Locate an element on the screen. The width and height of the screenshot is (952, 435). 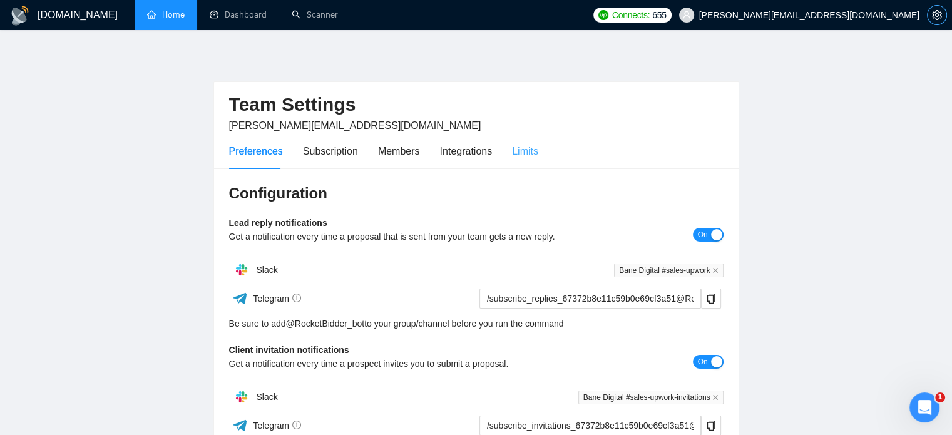
div: Be sure to add to your group/channel before you run the command is located at coordinates (476, 323).